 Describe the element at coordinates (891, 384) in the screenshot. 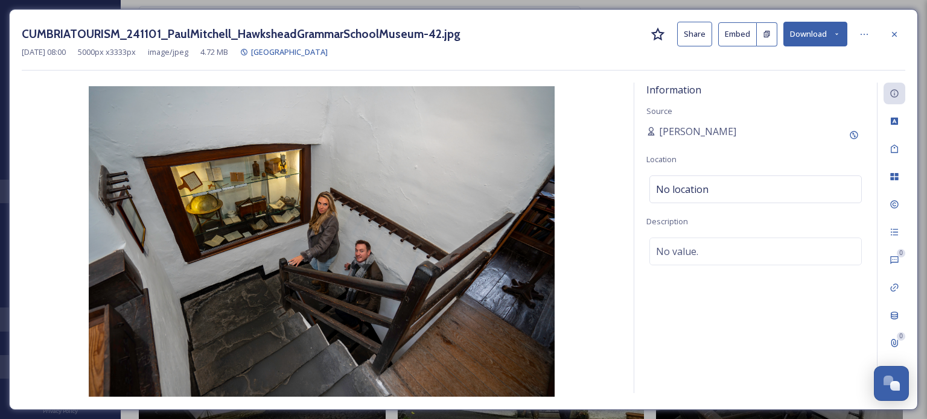

I see `button: Open Chat` at that location.